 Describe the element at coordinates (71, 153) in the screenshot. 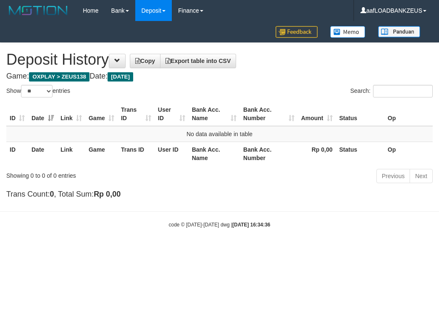

I see `th: Link` at that location.